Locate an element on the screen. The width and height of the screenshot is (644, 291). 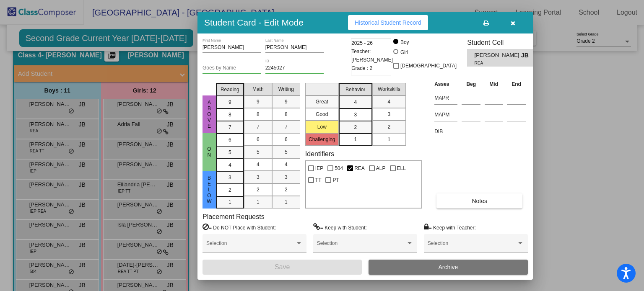
span: ELL is located at coordinates (401, 168).